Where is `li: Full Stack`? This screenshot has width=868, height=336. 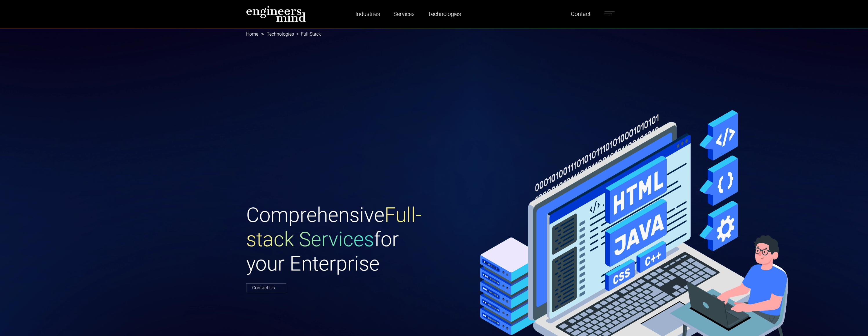 li: Full Stack is located at coordinates (307, 34).